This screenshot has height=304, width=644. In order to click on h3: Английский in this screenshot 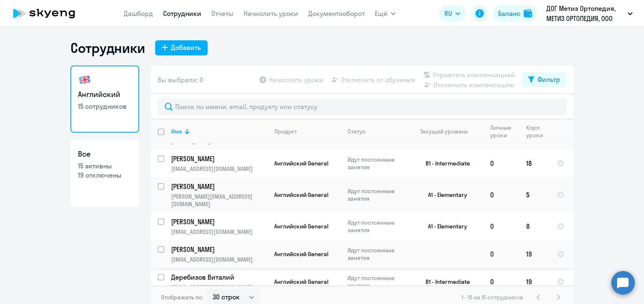, I will do `click(105, 95)`.